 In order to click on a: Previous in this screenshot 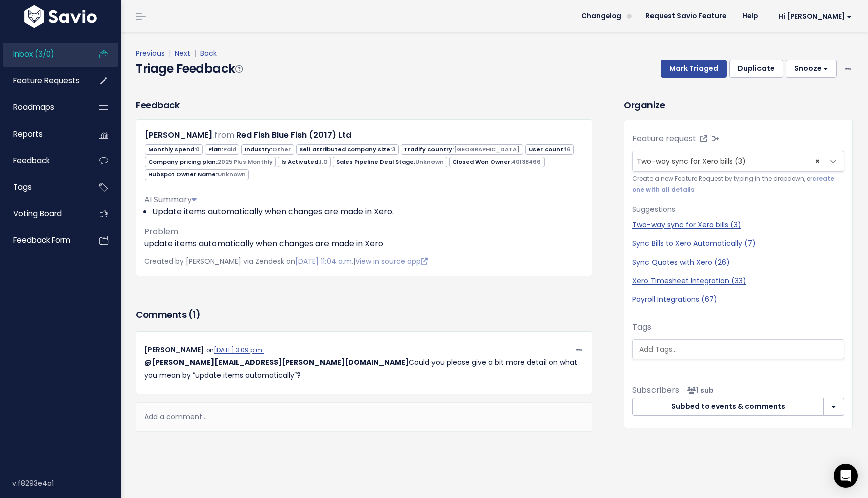, I will do `click(150, 53)`.